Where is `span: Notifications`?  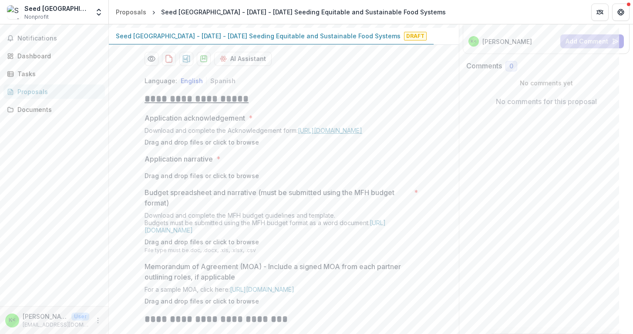 span: Notifications is located at coordinates (59, 38).